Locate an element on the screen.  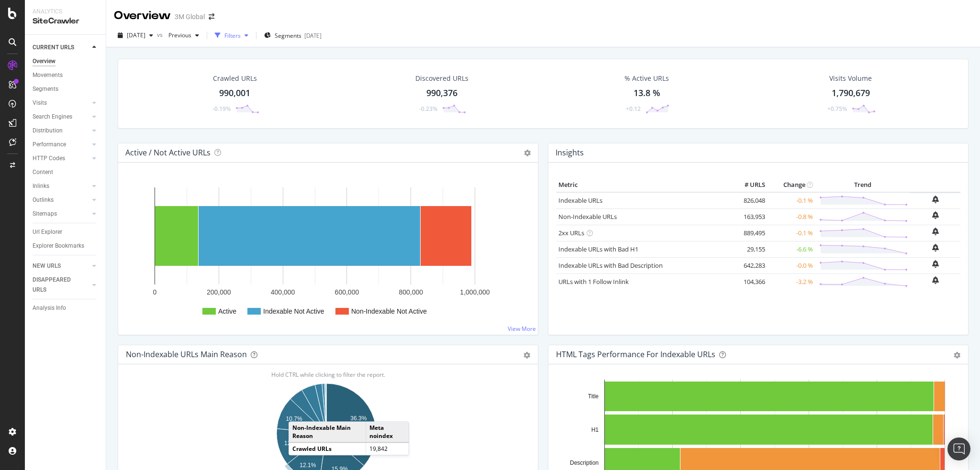
div: 3M Global is located at coordinates (190, 17).